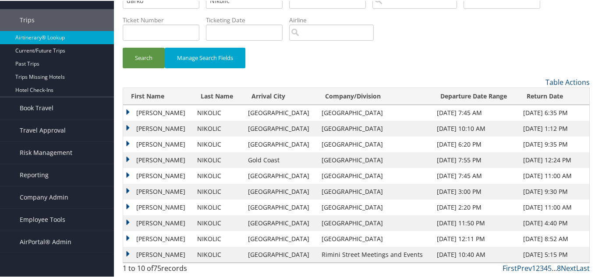 The image size is (595, 277). What do you see at coordinates (205, 57) in the screenshot?
I see `button: Manage Search Fields` at bounding box center [205, 57].